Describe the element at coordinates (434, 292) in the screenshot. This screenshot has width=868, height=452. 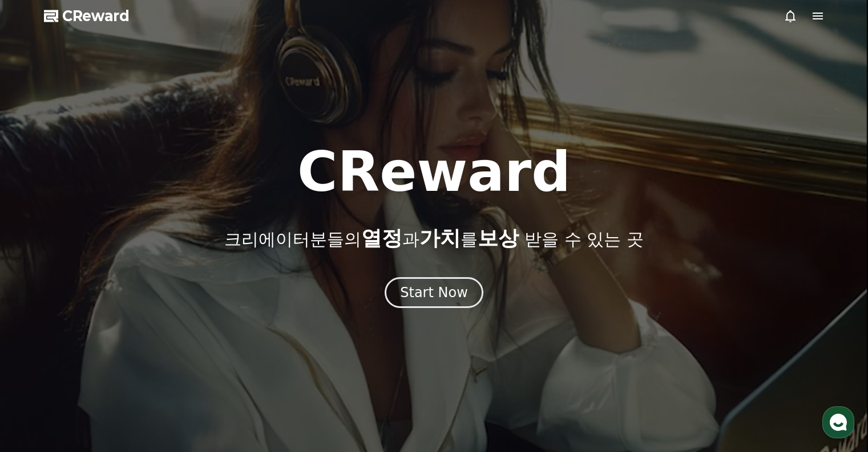
I see `button: Start Now` at that location.